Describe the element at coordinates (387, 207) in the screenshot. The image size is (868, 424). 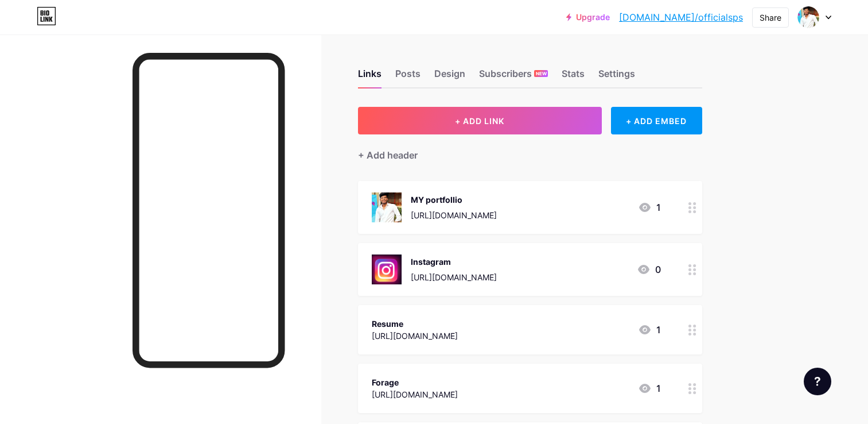
I see `img: MY portfollio` at that location.